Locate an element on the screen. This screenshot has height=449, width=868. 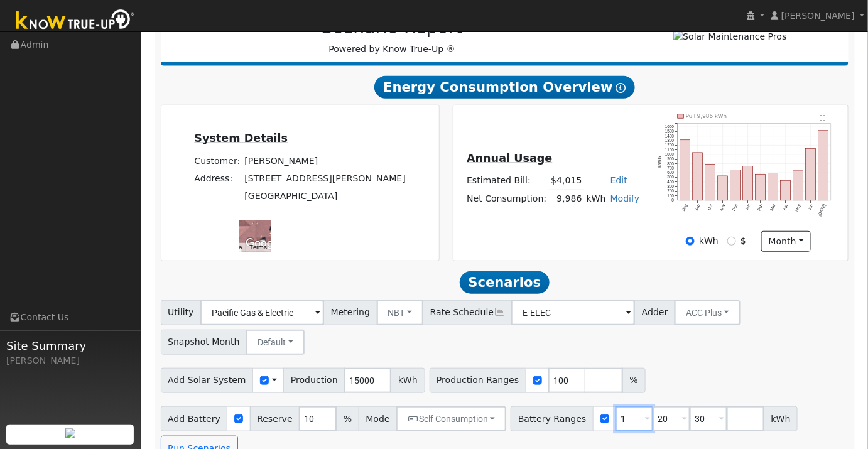
text: kWh is located at coordinates (659, 162).